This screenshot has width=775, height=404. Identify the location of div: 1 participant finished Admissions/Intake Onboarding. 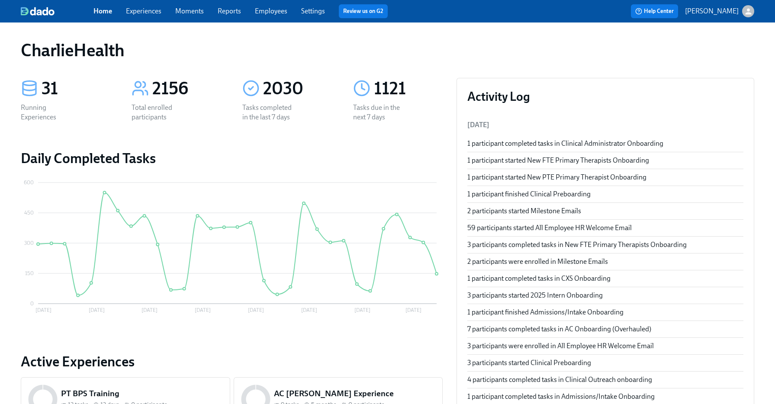
(606, 313).